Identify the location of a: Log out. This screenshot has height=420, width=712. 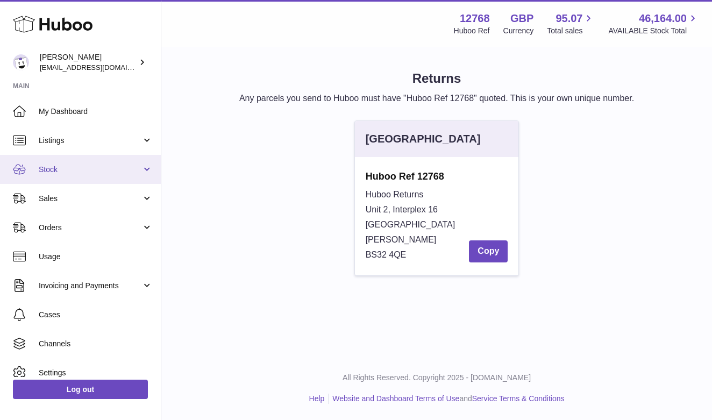
(80, 390).